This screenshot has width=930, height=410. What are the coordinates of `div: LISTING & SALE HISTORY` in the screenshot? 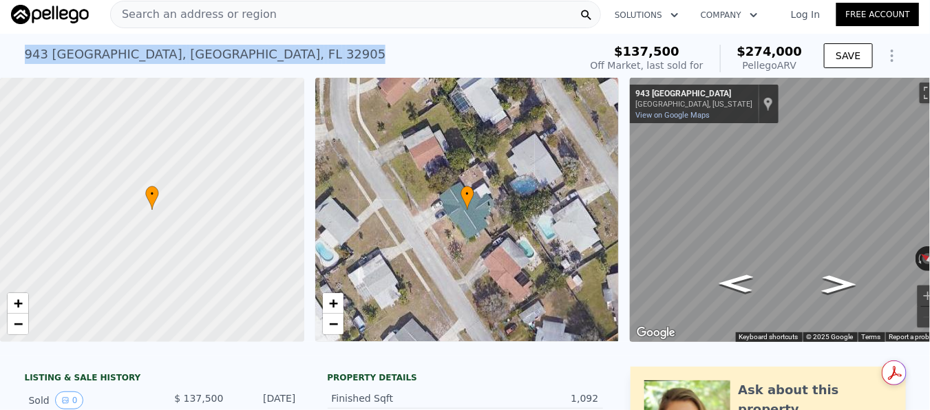 It's located at (163, 379).